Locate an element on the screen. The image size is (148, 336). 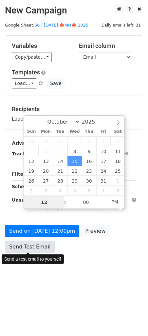
span: October 7, 2025 is located at coordinates (60, 151).